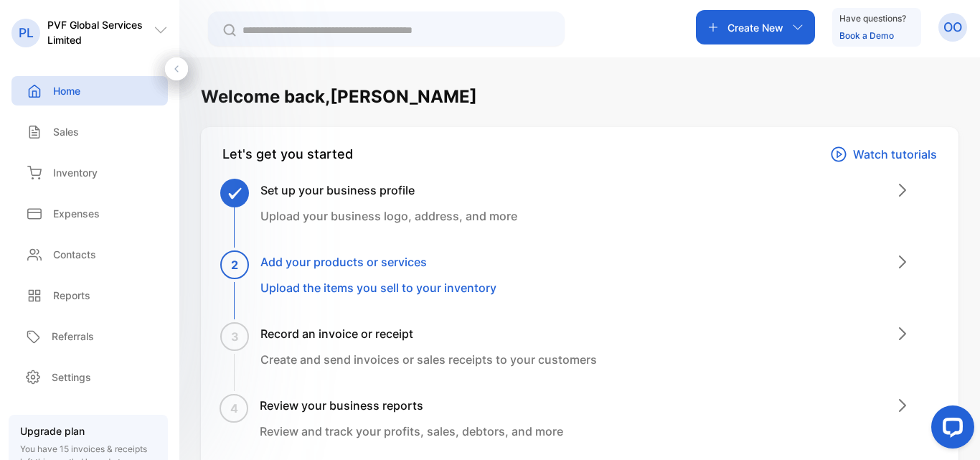 The width and height of the screenshot is (980, 460). What do you see at coordinates (234, 408) in the screenshot?
I see `span: 4` at bounding box center [234, 408].